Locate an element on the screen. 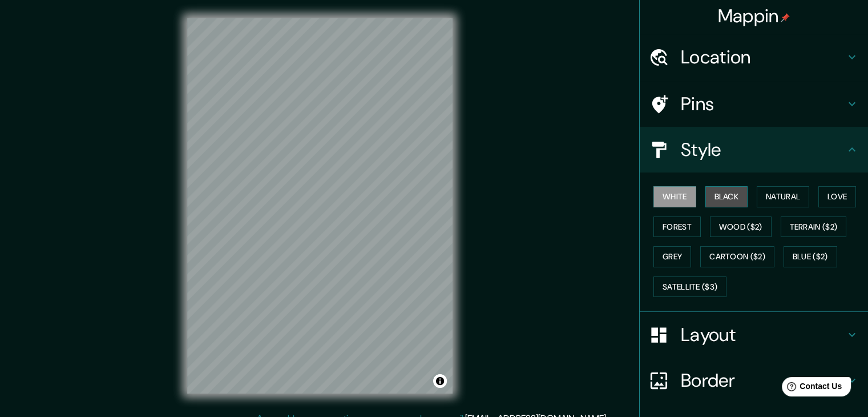  button: Blue ($2) is located at coordinates (811, 257).